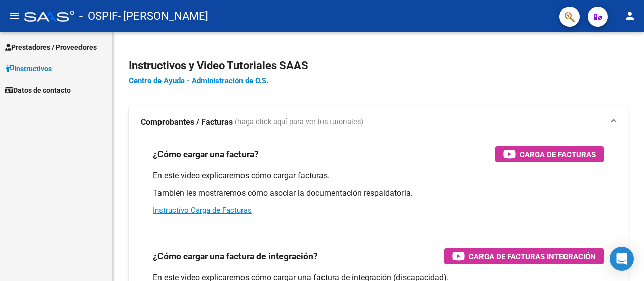 This screenshot has height=281, width=644. I want to click on span: Carga de Facturas Integración, so click(533, 257).